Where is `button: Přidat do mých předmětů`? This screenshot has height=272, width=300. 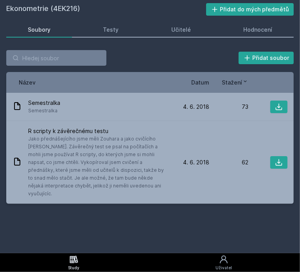 button: Přidat do mých předmětů is located at coordinates (250, 9).